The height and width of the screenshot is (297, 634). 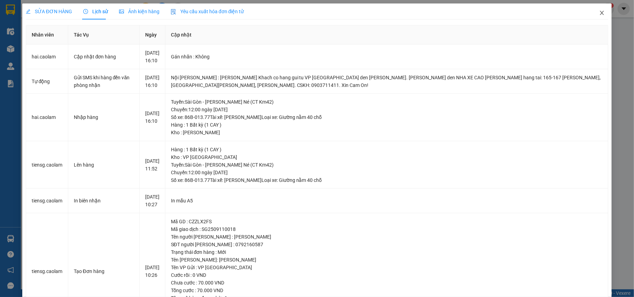 I want to click on span: clock-circle, so click(x=86, y=11).